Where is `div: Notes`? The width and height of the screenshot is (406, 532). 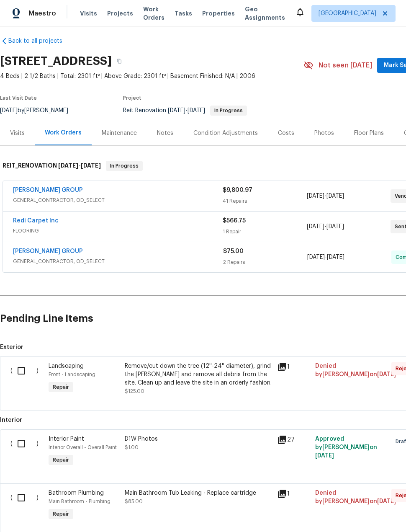
div: Notes is located at coordinates (165, 133).